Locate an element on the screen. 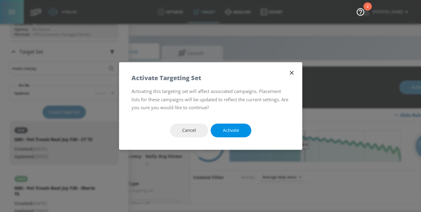  div: 2 is located at coordinates (367, 10).